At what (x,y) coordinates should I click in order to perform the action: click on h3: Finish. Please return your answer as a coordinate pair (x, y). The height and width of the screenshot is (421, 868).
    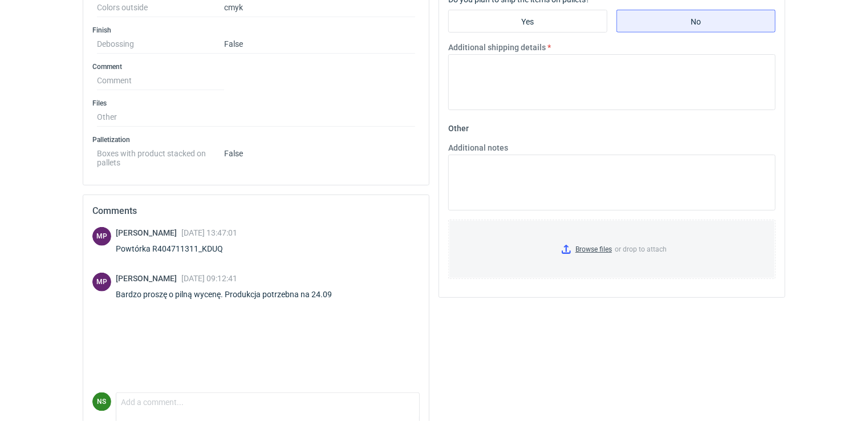
    Looking at the image, I should click on (256, 30).